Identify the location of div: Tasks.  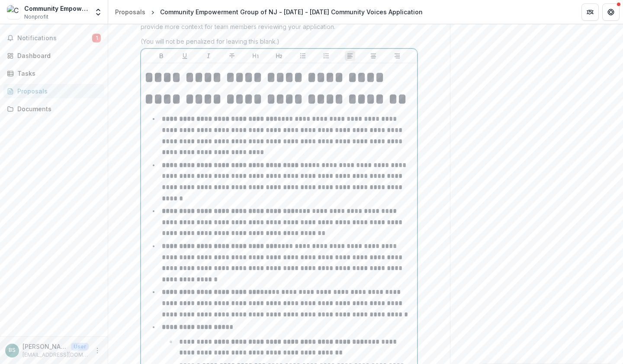
(57, 73).